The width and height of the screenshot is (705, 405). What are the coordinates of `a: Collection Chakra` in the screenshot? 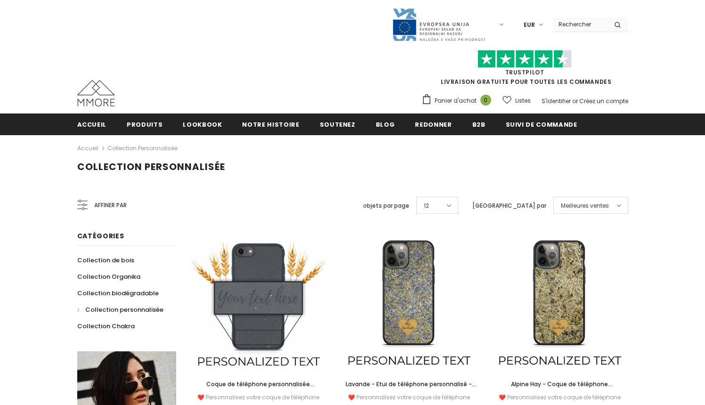 It's located at (106, 326).